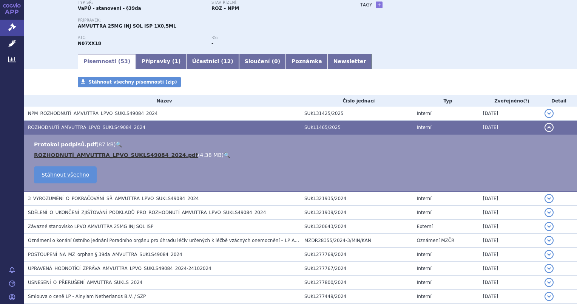 The height and width of the screenshot is (304, 577). I want to click on span: 4.38 MB, so click(211, 155).